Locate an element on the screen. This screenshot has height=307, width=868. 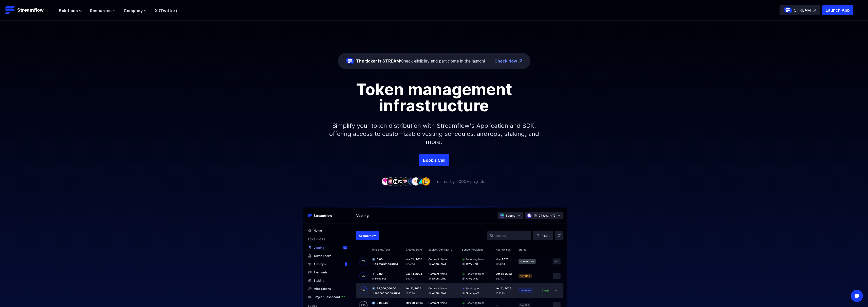
p: STREAM is located at coordinates (802, 10).